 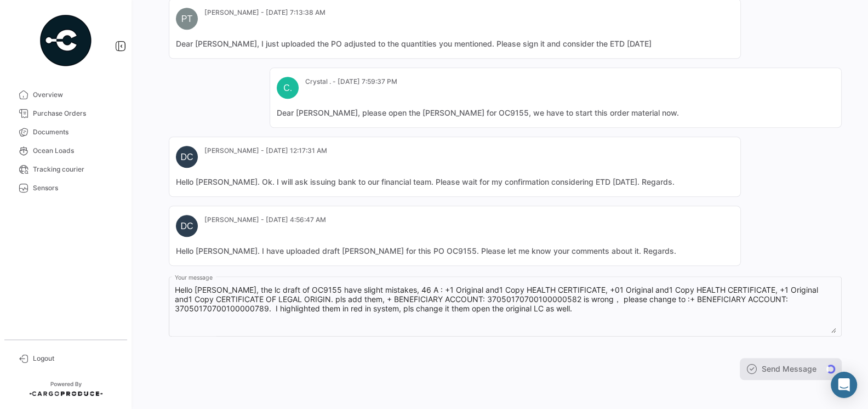 I want to click on span: Purchase Orders, so click(x=76, y=113).